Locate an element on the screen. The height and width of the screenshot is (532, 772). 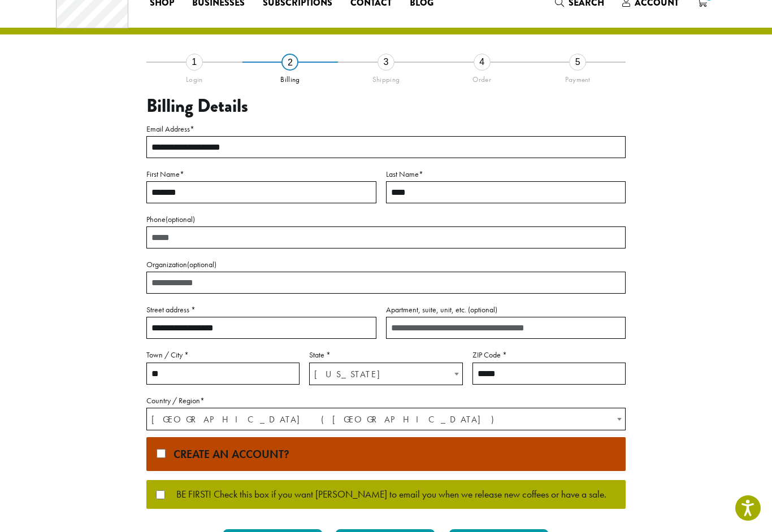
div: 4 is located at coordinates (482, 62).